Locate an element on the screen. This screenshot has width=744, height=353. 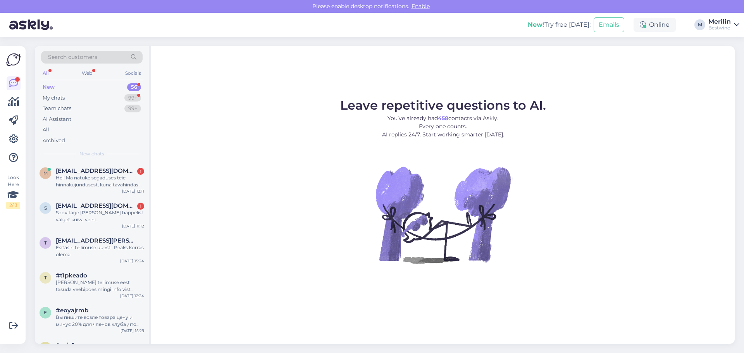
span: meerimall@gmail.com is located at coordinates (96, 171).